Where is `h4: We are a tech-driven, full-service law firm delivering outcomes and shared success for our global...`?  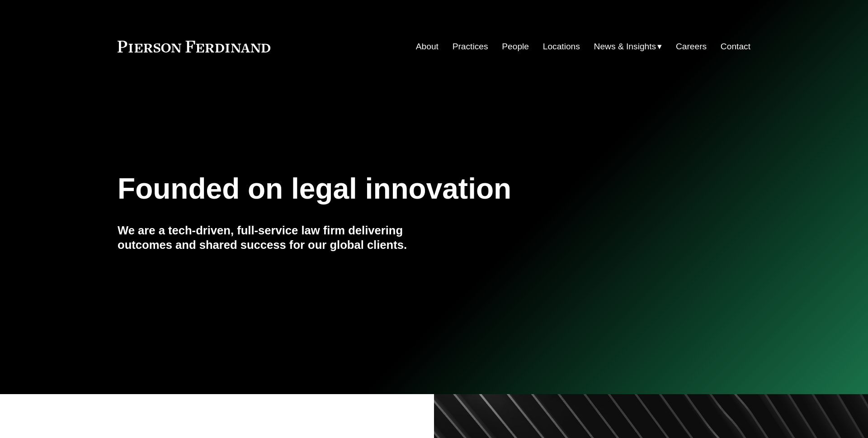 h4: We are a tech-driven, full-service law firm delivering outcomes and shared success for our global... is located at coordinates (276, 237).